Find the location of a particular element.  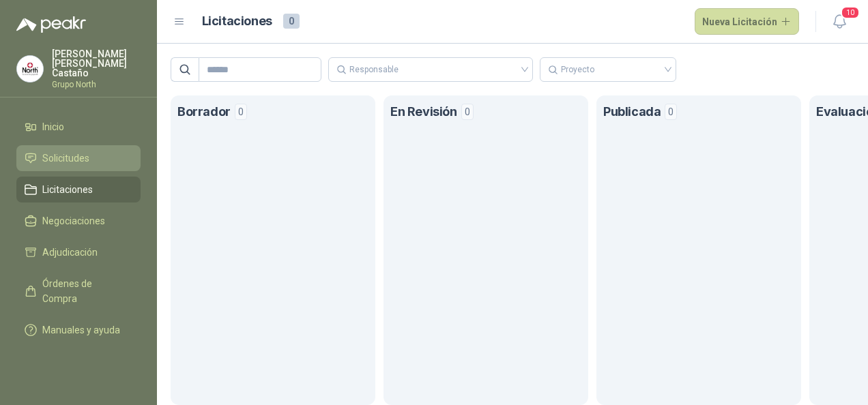

span: Negociaciones is located at coordinates (73, 221).